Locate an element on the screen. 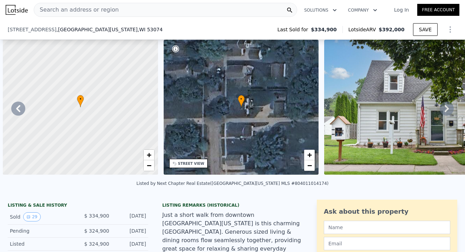 The width and height of the screenshot is (465, 252). button: Company is located at coordinates (363, 10).